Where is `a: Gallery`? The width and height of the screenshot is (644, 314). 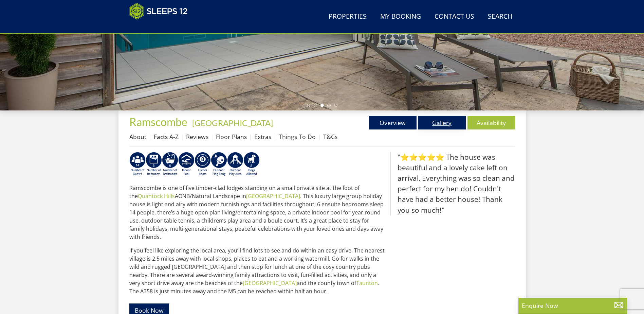 a: Gallery is located at coordinates (442, 123).